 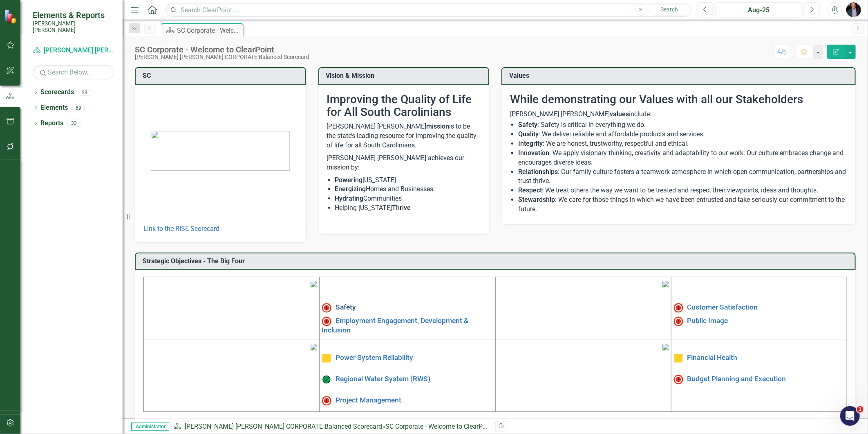 I want to click on strong: Integrity, so click(x=531, y=143).